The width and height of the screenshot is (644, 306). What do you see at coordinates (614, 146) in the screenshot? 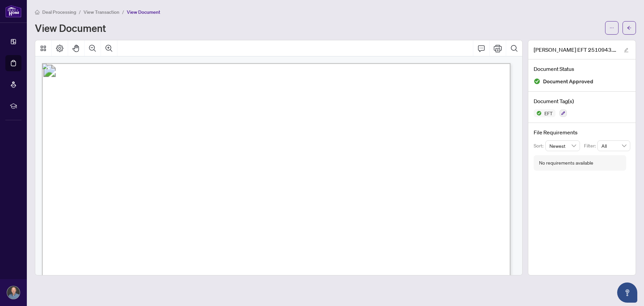
I see `span: All` at bounding box center [614, 146].